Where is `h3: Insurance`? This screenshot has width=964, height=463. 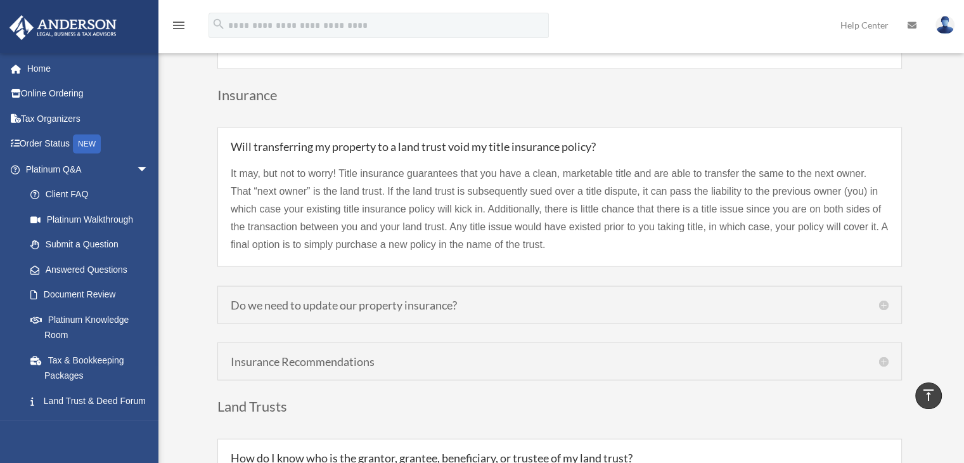
h3: Insurance is located at coordinates (560, 98).